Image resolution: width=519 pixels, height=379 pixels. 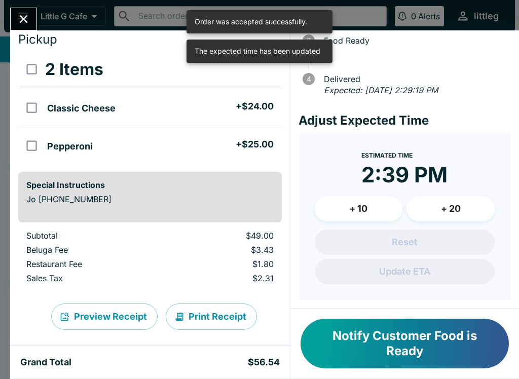 What do you see at coordinates (251, 22) in the screenshot?
I see `div: Order was accepted successfully.` at bounding box center [251, 22].